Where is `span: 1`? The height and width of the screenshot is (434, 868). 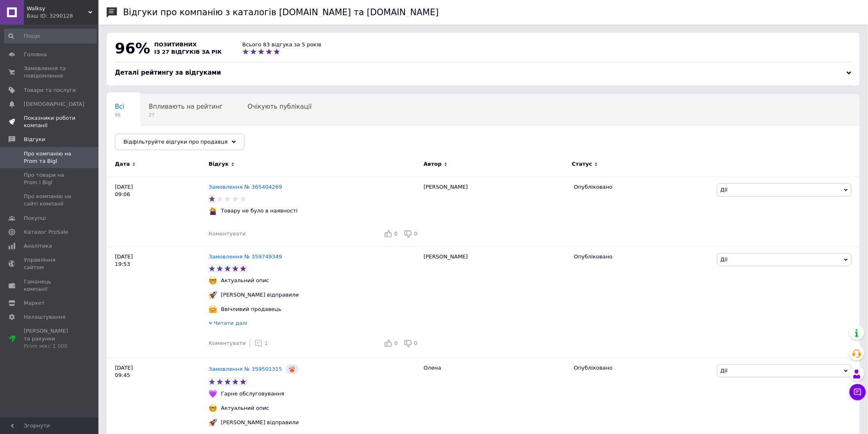 span: 1 is located at coordinates (266, 343).